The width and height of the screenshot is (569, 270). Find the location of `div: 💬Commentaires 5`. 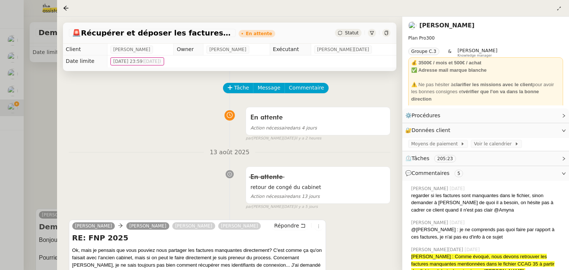

div: 💬Commentaires 5 is located at coordinates (486, 173).